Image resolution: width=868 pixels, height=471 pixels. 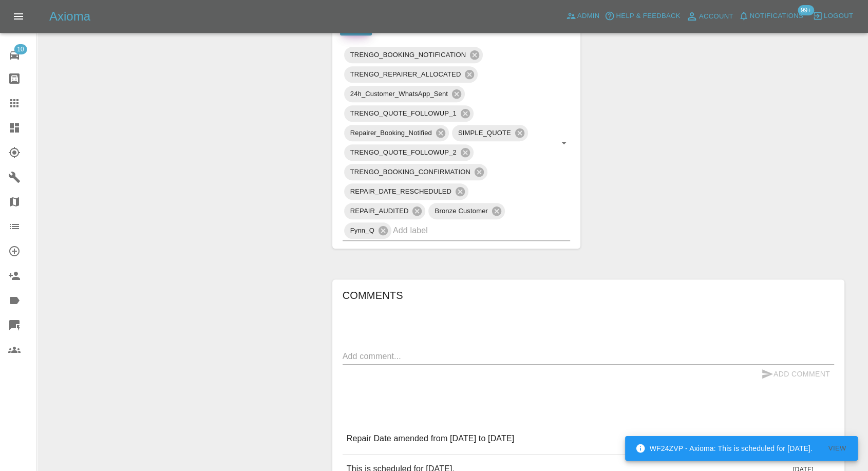 I want to click on button: Logout, so click(x=832, y=16).